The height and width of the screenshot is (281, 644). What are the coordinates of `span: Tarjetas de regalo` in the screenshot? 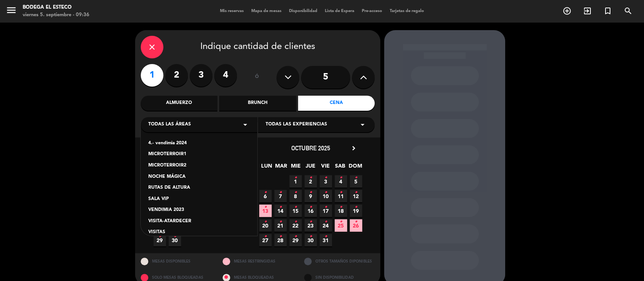 It's located at (407, 11).